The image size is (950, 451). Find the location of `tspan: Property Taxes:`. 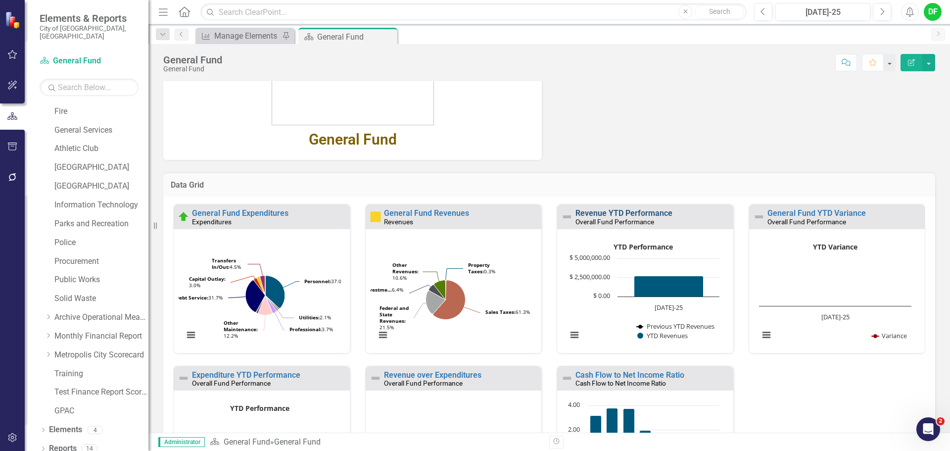

tspan: Property Taxes: is located at coordinates (479, 268).